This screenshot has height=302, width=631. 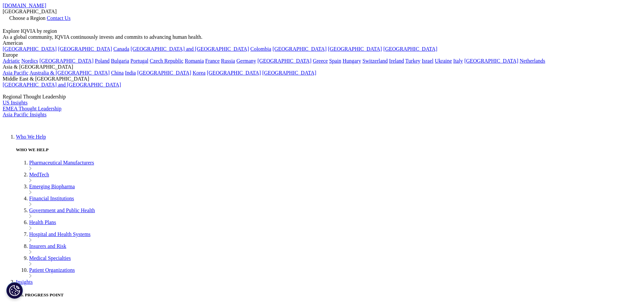 I want to click on a: Czech Republic, so click(x=166, y=61).